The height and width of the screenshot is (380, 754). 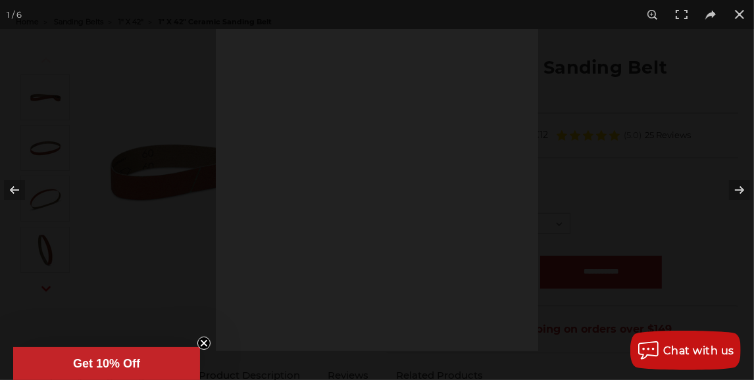 What do you see at coordinates (107, 364) in the screenshot?
I see `span: Get 10% Off` at bounding box center [107, 364].